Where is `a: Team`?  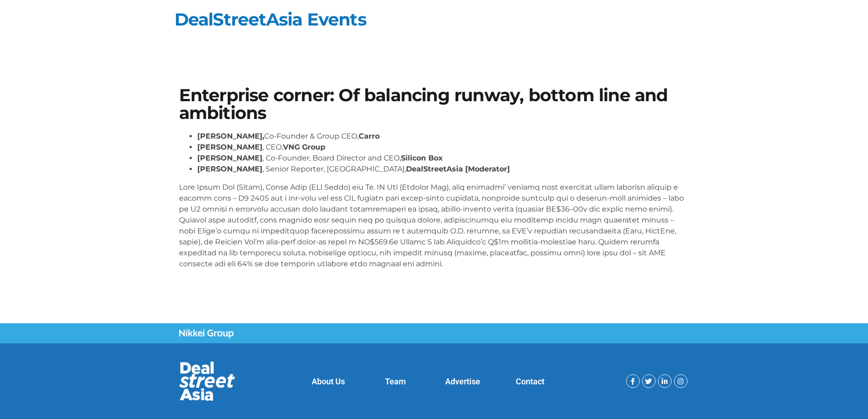
a: Team is located at coordinates (395, 381).